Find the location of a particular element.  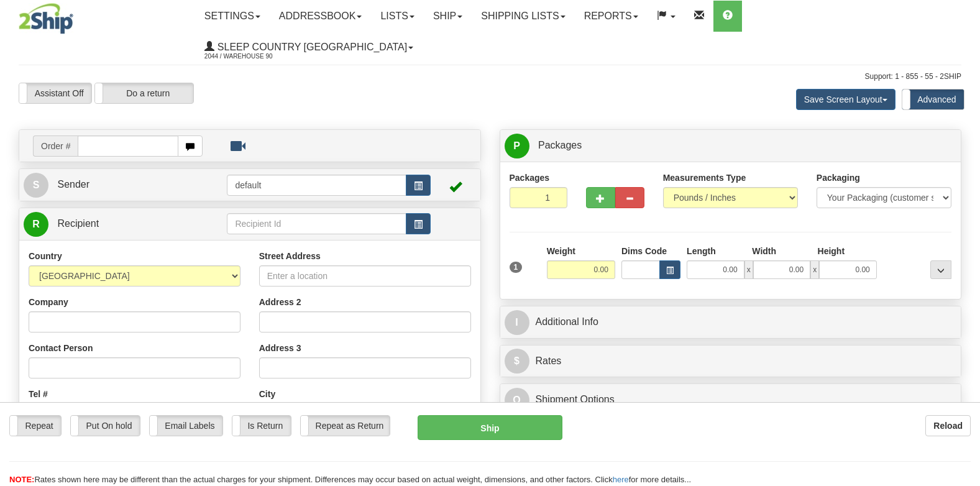

label: Width is located at coordinates (764, 251).